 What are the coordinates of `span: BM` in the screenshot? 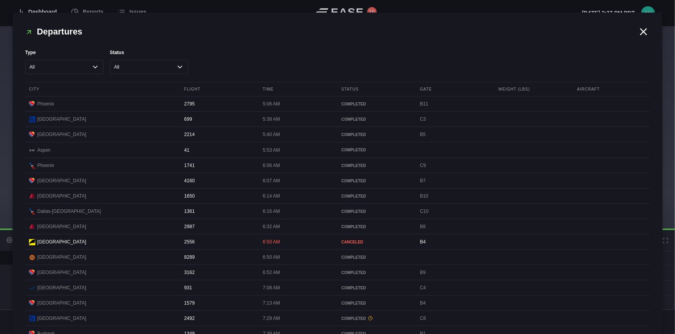 It's located at (32, 151).